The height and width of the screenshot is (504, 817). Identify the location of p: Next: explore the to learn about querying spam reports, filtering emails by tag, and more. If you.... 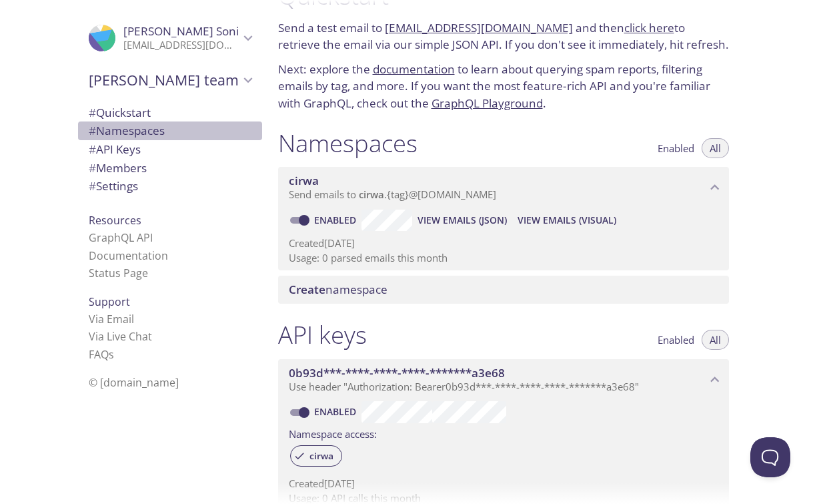
(504, 86).